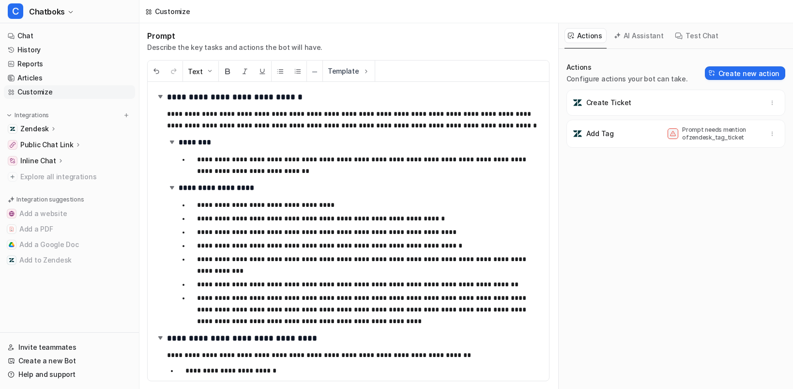 This screenshot has width=793, height=389. Describe the element at coordinates (69, 92) in the screenshot. I see `a: Customize` at that location.